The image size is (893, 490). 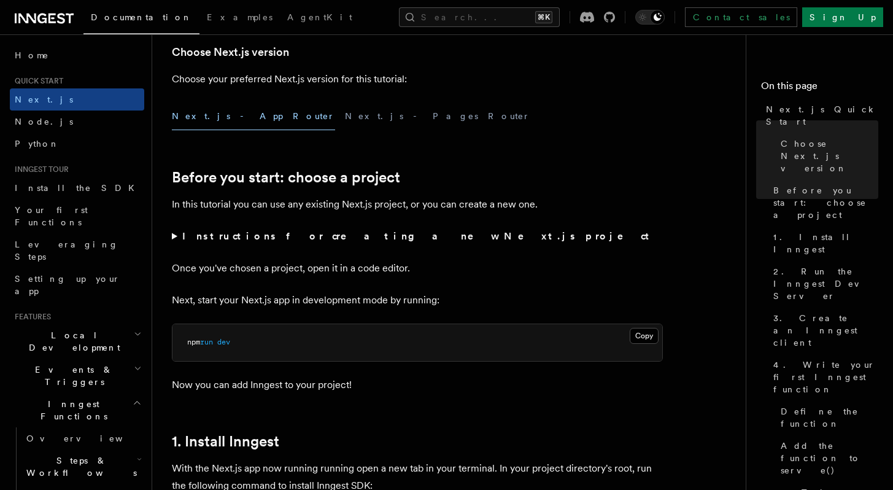 I want to click on a: Python, so click(x=77, y=144).